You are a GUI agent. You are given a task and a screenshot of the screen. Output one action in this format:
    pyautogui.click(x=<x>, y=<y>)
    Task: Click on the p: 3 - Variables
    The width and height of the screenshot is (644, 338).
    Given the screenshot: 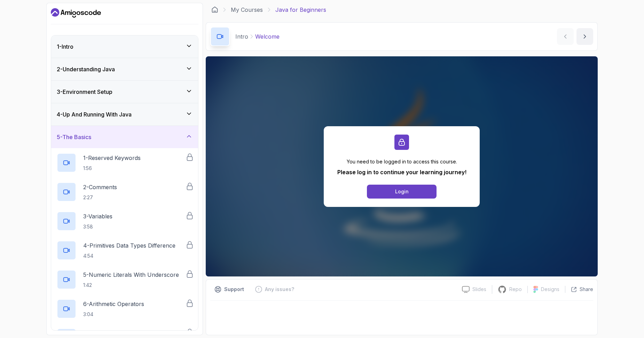 What is the action you would take?
    pyautogui.click(x=98, y=216)
    